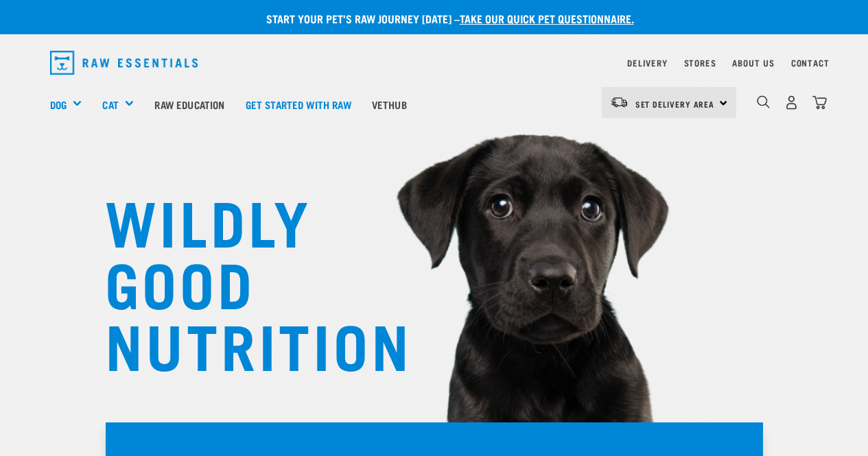 The image size is (868, 456). Describe the element at coordinates (110, 104) in the screenshot. I see `a: Cat` at that location.